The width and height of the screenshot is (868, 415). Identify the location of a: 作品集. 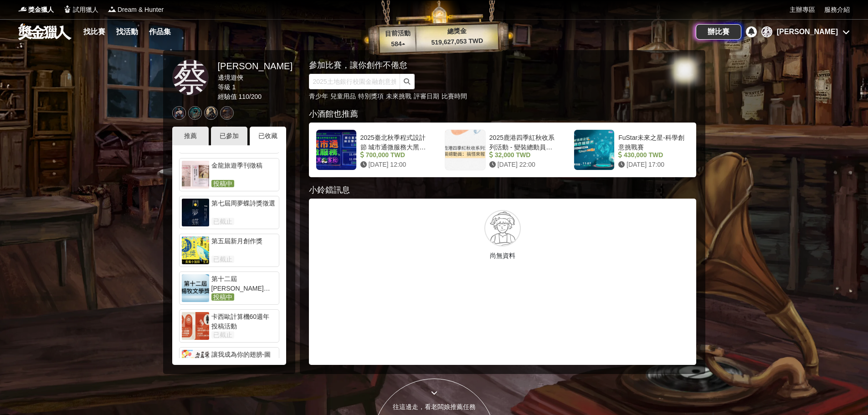
(160, 32).